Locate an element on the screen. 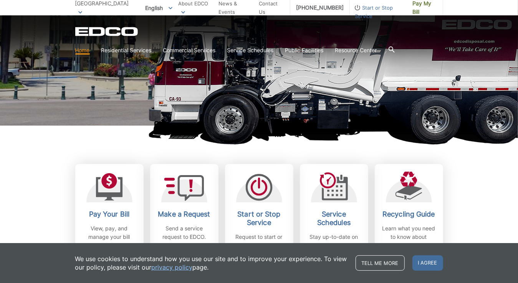 The image size is (518, 283). h2: Recycling Guide is located at coordinates (409, 214).